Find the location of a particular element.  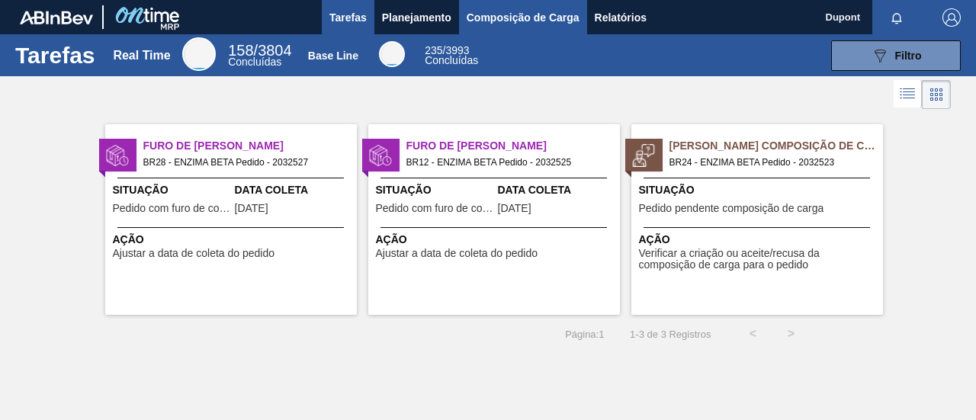

span: Pedido pendente composição de carga is located at coordinates (731, 208).